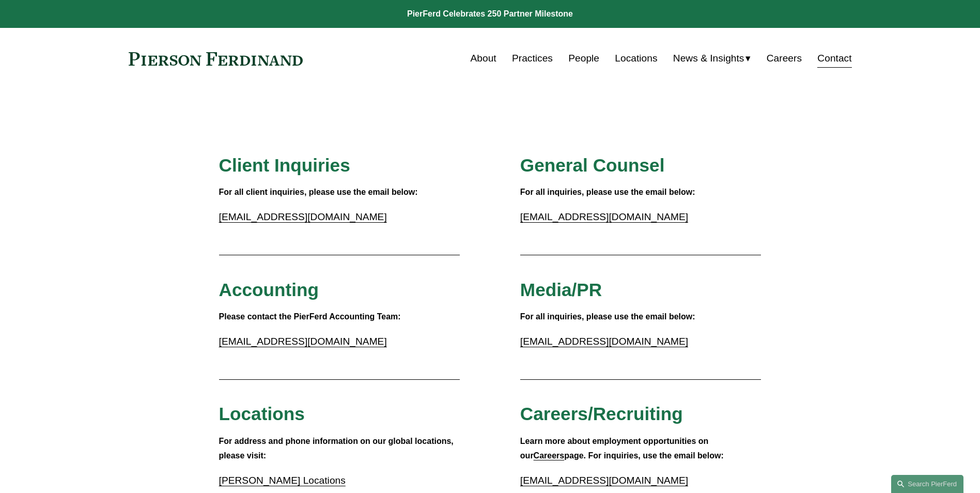 The height and width of the screenshot is (493, 980). Describe the element at coordinates (549, 455) in the screenshot. I see `strong: Careers` at that location.